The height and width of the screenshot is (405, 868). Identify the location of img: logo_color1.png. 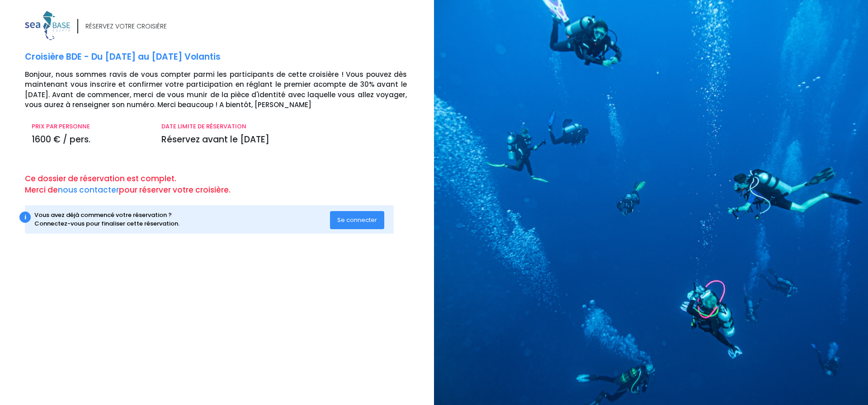
(47, 25).